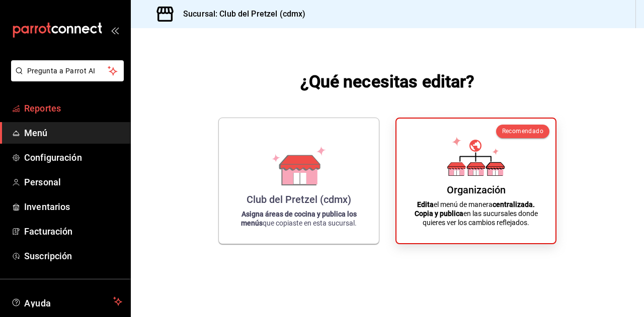  What do you see at coordinates (387, 82) in the screenshot?
I see `h1: ¿Qué necesitas editar?` at bounding box center [387, 82].